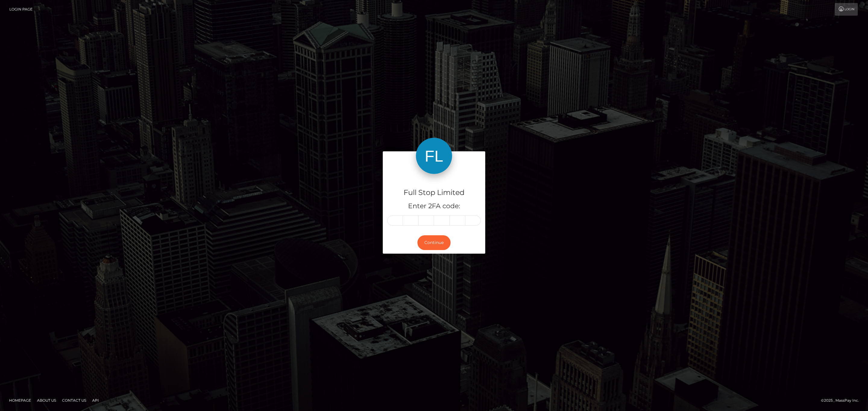 The height and width of the screenshot is (411, 868). Describe the element at coordinates (434, 156) in the screenshot. I see `img: Full Stop Limited` at that location.